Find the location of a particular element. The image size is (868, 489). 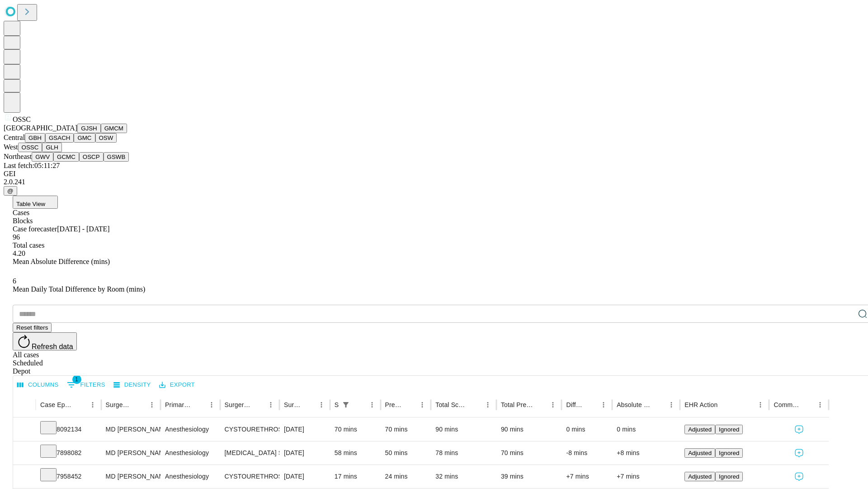

button: GSWB is located at coordinates (116, 156).